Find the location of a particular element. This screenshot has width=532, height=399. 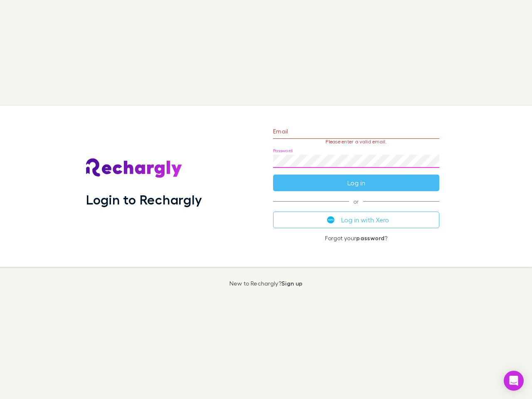

button: Log in with Xero is located at coordinates (356, 220).